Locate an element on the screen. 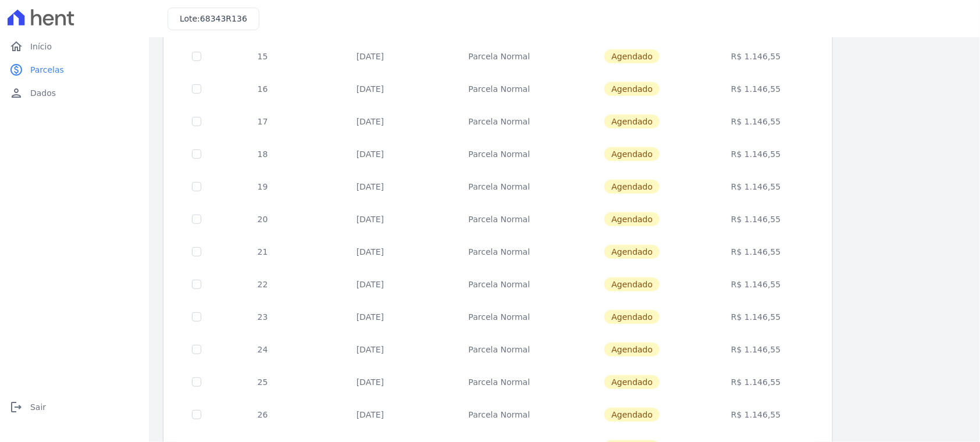  a: paidParcelas is located at coordinates (74, 70).